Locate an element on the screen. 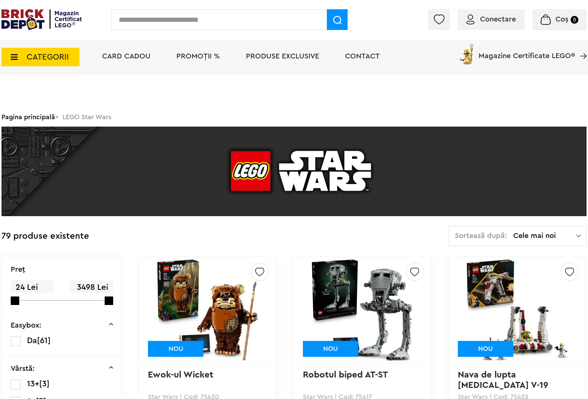  a: Card Cadou is located at coordinates (126, 56).